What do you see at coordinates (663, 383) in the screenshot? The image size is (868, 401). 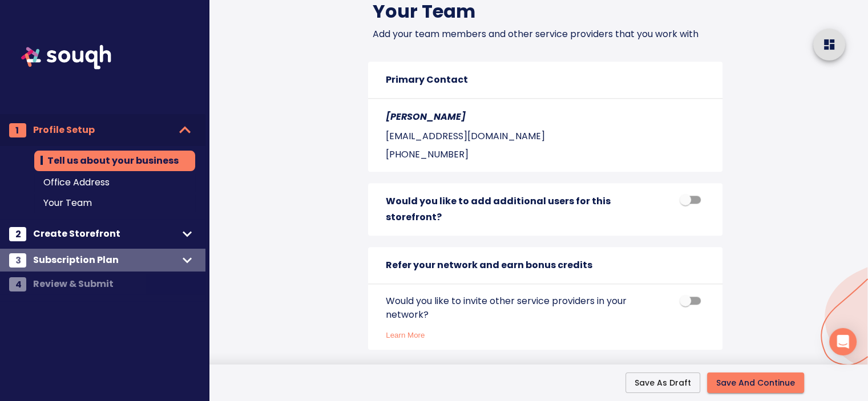 I see `button: Save As Draft` at bounding box center [663, 383].